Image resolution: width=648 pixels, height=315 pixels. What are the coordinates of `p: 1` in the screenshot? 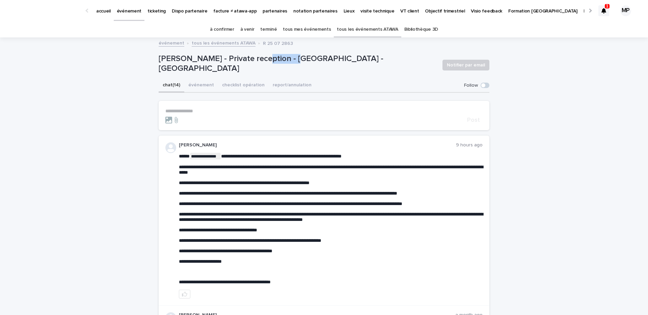 It's located at (607, 6).